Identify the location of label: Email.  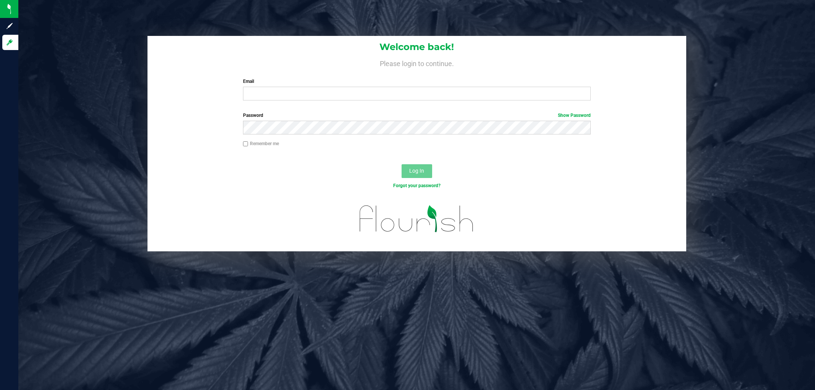
(417, 81).